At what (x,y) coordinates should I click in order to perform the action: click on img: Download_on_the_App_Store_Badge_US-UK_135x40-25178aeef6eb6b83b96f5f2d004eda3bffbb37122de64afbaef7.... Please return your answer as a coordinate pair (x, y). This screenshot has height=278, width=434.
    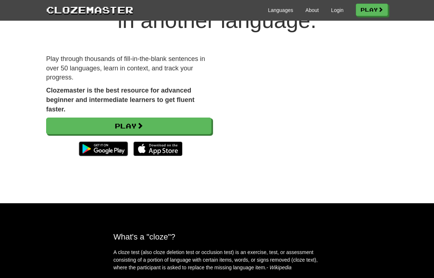
    Looking at the image, I should click on (158, 149).